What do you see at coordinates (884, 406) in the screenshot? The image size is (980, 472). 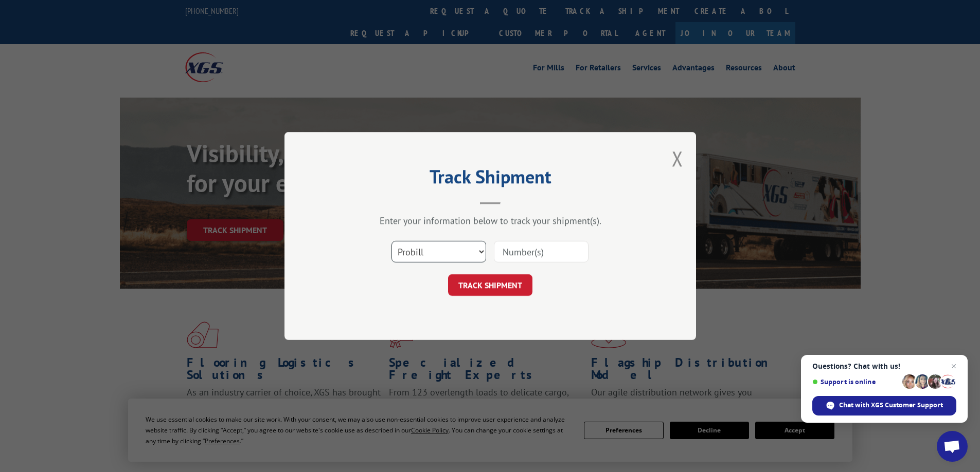 I see `div: Chat with XGS Customer Support` at bounding box center [884, 406].